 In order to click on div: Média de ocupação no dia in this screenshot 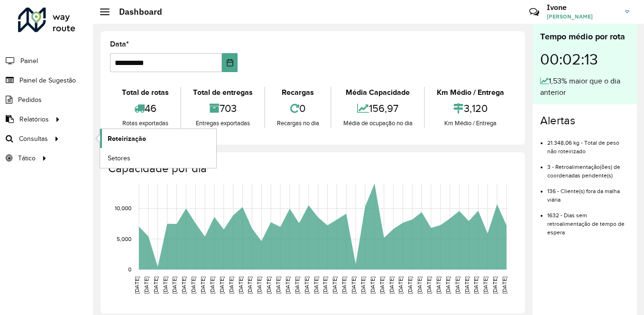, I will do `click(378, 123)`.